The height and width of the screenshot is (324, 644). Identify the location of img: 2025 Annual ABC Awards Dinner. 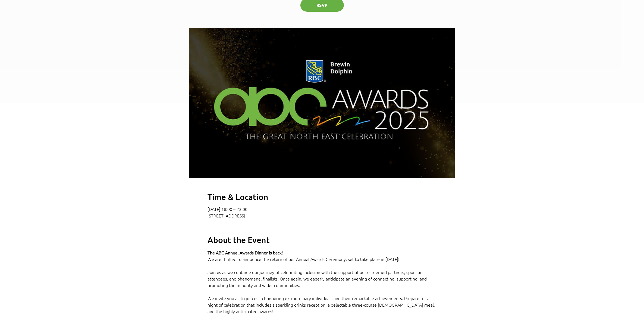
(322, 103).